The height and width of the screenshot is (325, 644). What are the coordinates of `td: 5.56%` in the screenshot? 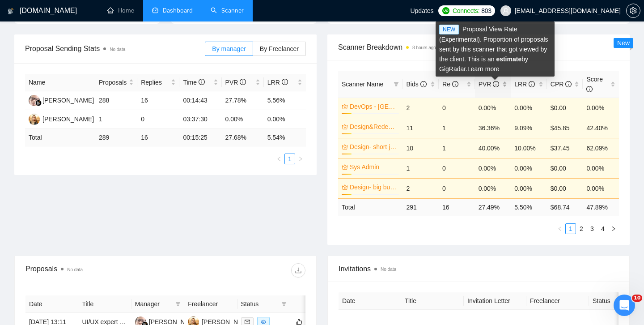 It's located at (285, 101).